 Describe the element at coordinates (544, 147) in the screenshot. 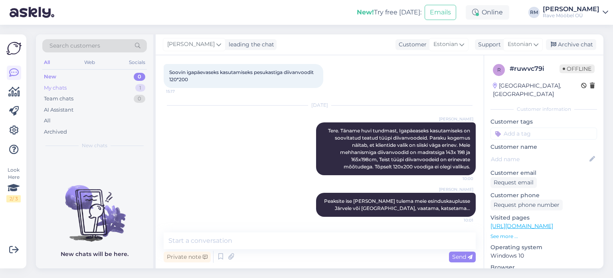

I see `p: Customer name` at that location.